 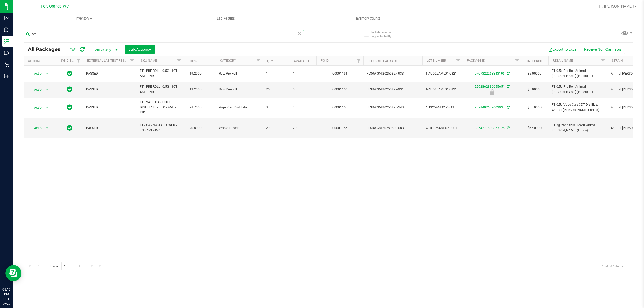 What do you see at coordinates (7, 76) in the screenshot?
I see `inline-svg: Reports` at bounding box center [7, 76].